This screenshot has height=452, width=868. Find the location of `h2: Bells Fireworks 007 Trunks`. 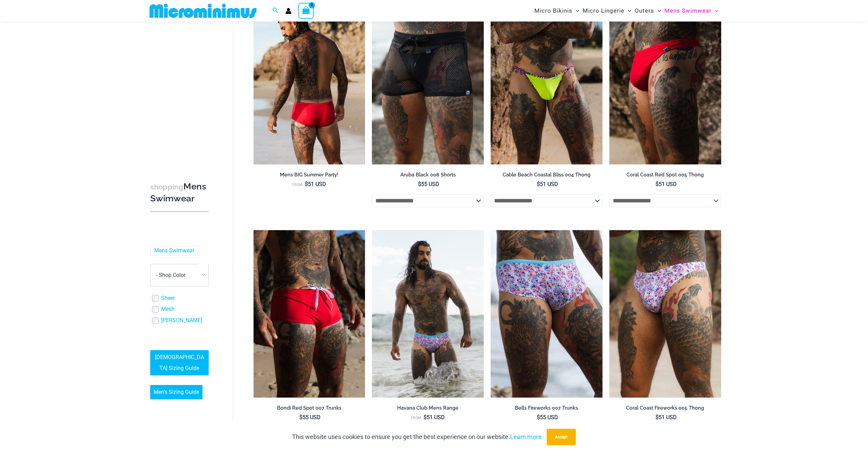

h2: Bells Fireworks 007 Trunks is located at coordinates (547, 408).